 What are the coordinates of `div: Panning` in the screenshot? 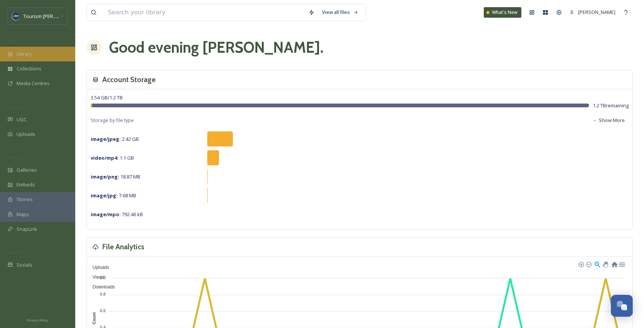 It's located at (605, 264).